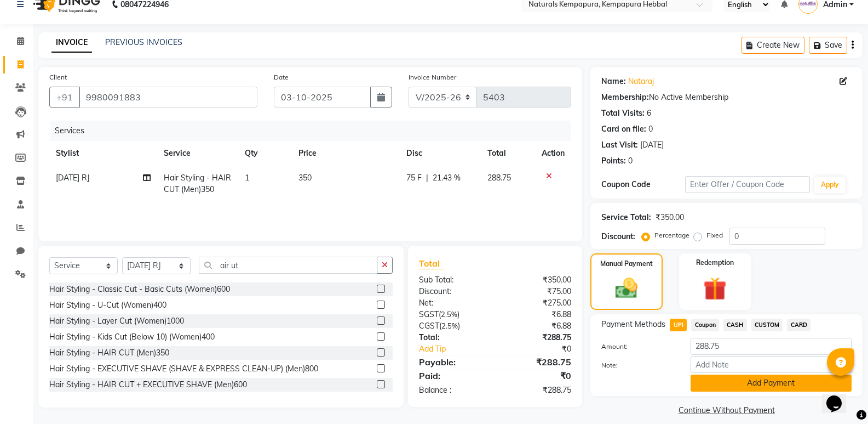 The width and height of the screenshot is (868, 424). I want to click on div: Hair Styling - HAIR CUT (Men)350, so click(109, 353).